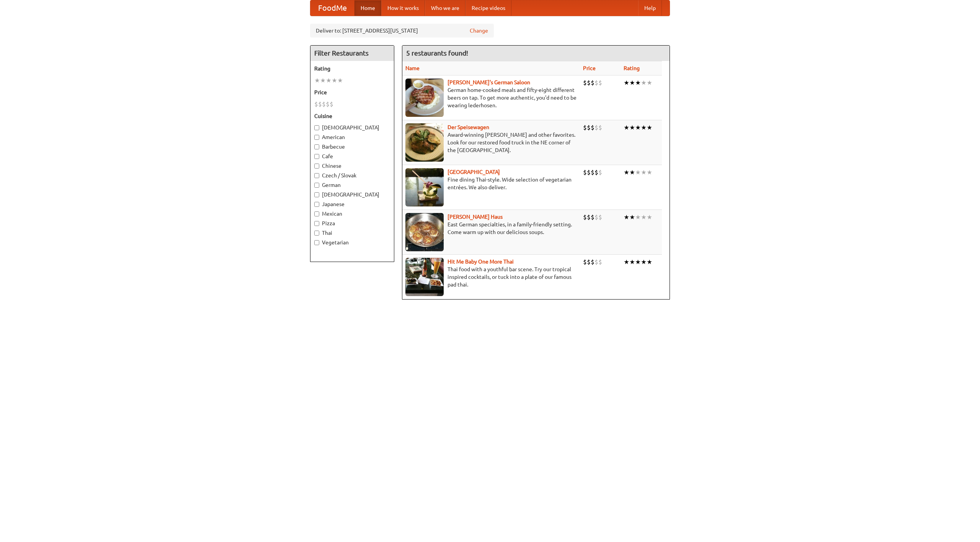 This screenshot has width=980, height=542. What do you see at coordinates (352, 185) in the screenshot?
I see `label: German` at bounding box center [352, 185].